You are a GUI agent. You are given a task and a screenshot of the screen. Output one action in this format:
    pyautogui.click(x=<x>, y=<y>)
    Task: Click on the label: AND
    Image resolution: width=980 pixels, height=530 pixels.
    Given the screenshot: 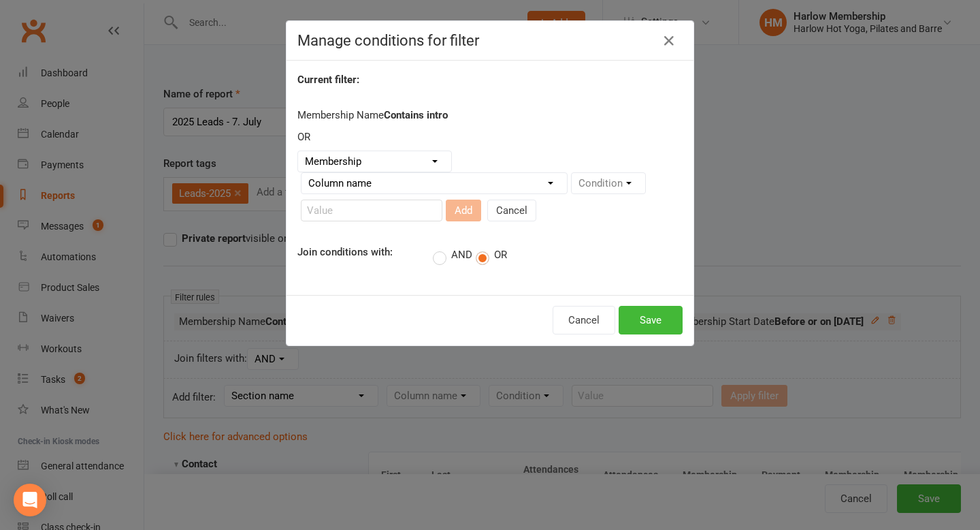 What is the action you would take?
    pyautogui.click(x=453, y=255)
    